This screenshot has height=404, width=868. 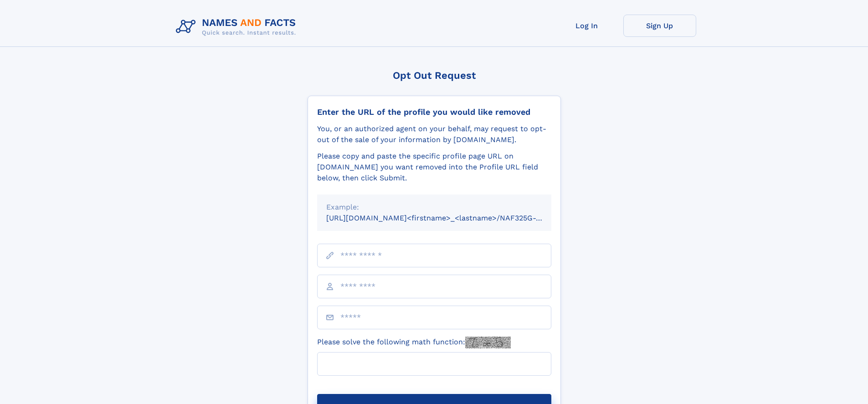 What do you see at coordinates (238, 27) in the screenshot?
I see `img: Logo Names and Facts` at bounding box center [238, 27].